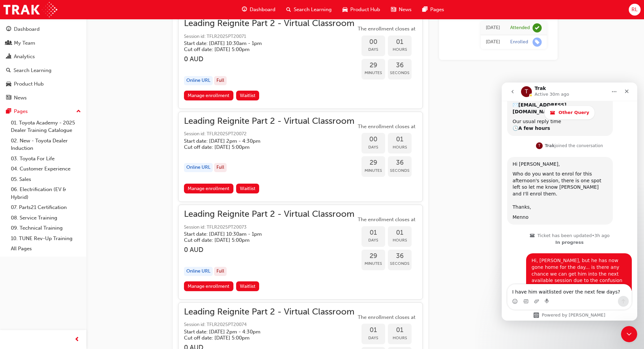  Describe the element at coordinates (43, 98) in the screenshot. I see `a: News` at that location.